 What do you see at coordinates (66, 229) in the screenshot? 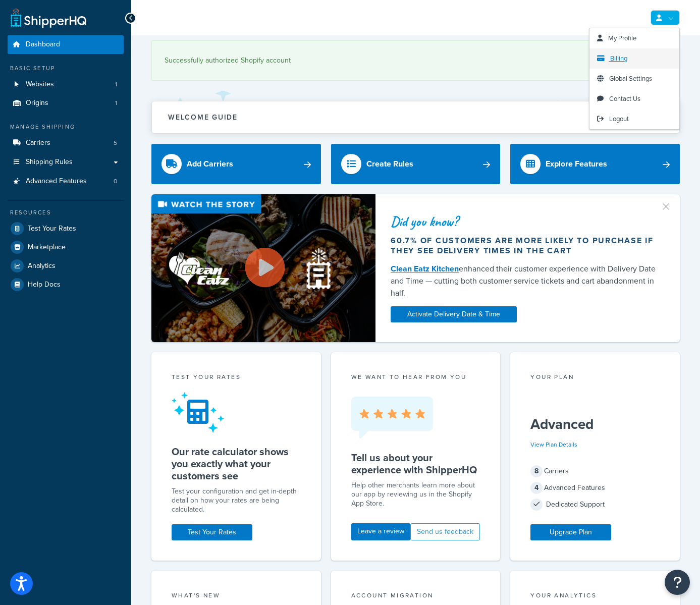
I see `li: Test Your Rates` at bounding box center [66, 229].